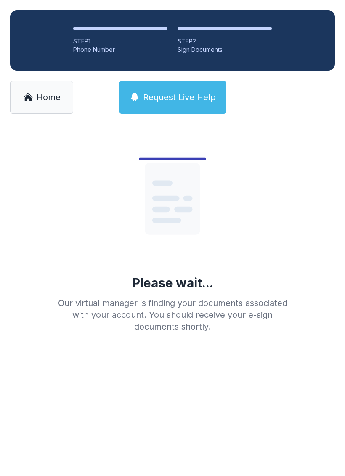  Describe the element at coordinates (48, 97) in the screenshot. I see `span: Home` at that location.